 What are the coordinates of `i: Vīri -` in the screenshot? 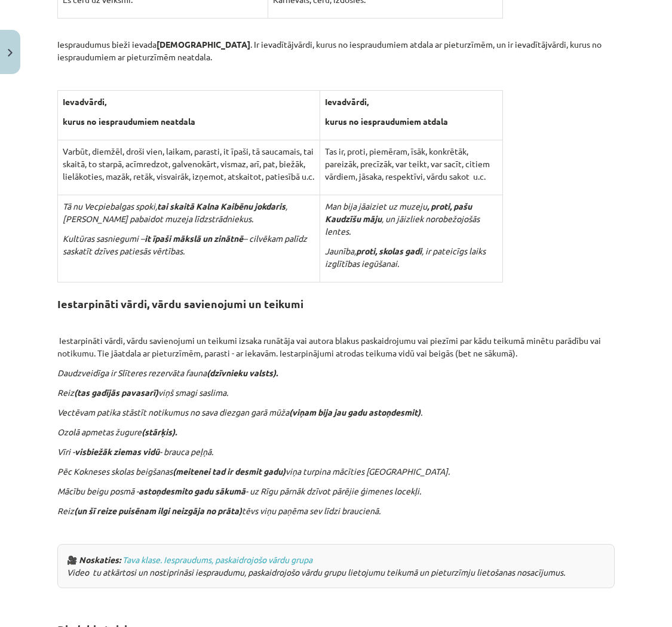 It's located at (65, 451).